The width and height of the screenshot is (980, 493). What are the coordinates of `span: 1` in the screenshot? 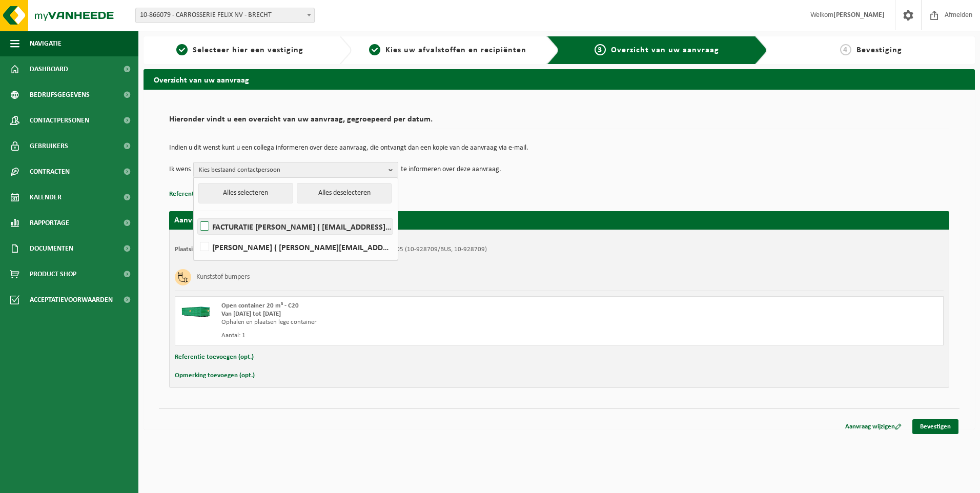 It's located at (182, 50).